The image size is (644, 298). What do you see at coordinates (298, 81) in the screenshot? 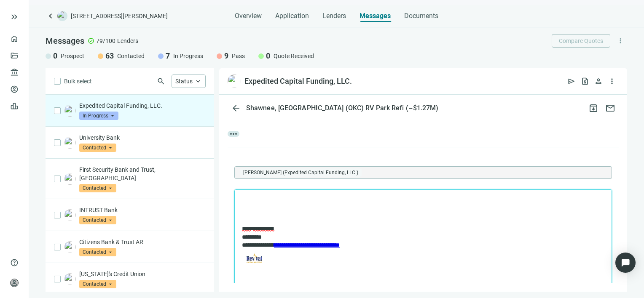
I see `div: Expedited Capital Funding, LLC.` at bounding box center [298, 81].